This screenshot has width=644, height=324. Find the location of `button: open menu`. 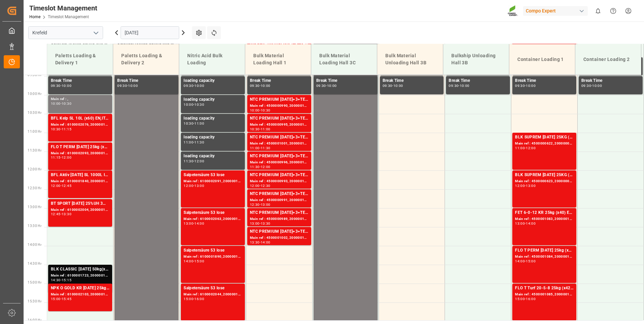

button: open menu is located at coordinates (96, 32).